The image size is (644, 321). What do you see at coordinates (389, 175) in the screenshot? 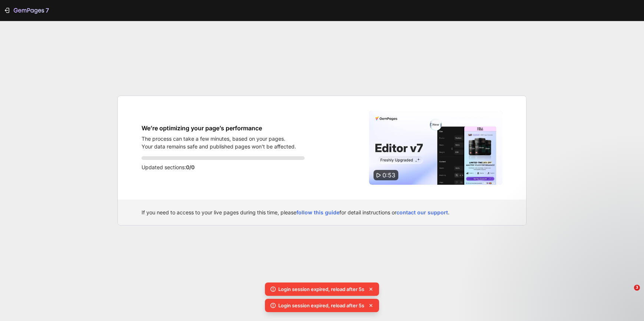
I see `span: 0:53` at bounding box center [389, 175].